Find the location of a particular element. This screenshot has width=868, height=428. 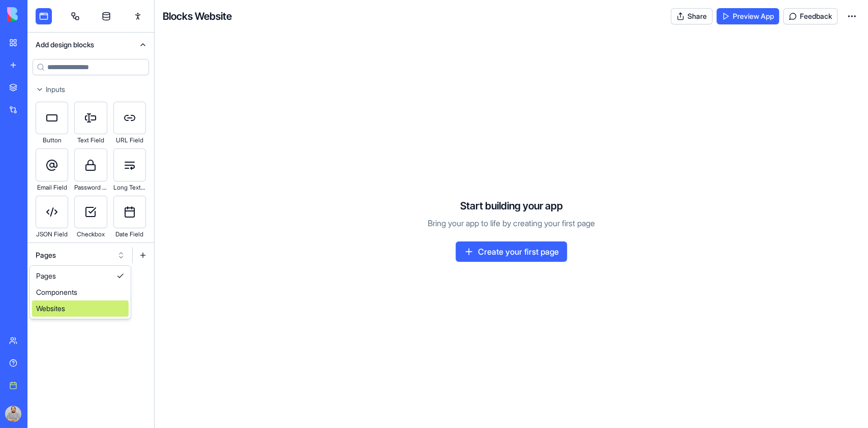

h4: Start building your app is located at coordinates (512, 206).